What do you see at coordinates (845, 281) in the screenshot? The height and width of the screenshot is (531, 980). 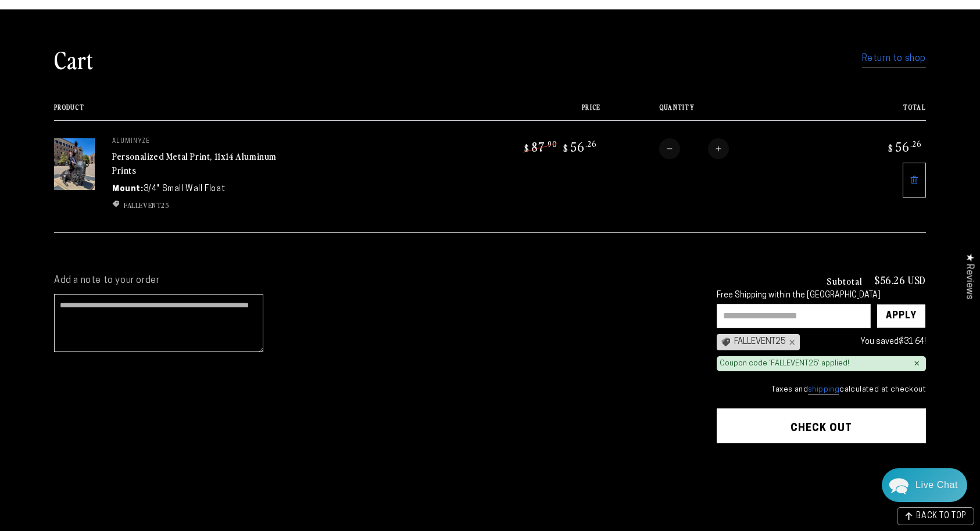 I see `h3: Subtotal` at bounding box center [845, 281].